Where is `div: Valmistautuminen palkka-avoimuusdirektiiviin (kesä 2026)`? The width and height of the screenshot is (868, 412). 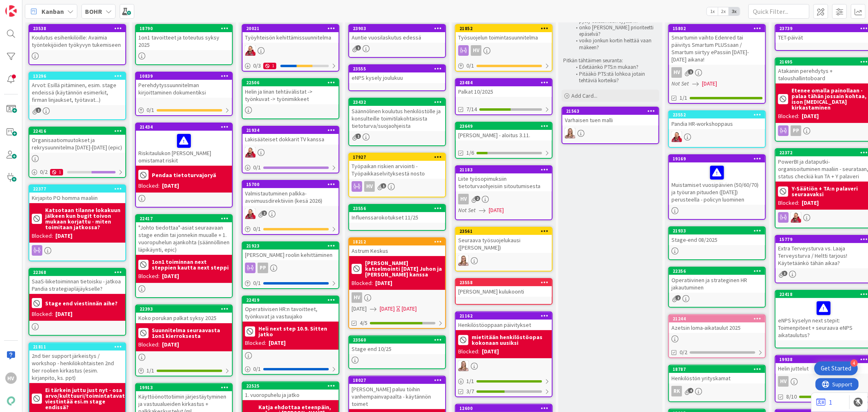 div: Valmistautuminen palkka-avoimuusdirektiiviin (kesä 2026) is located at coordinates (290, 197).